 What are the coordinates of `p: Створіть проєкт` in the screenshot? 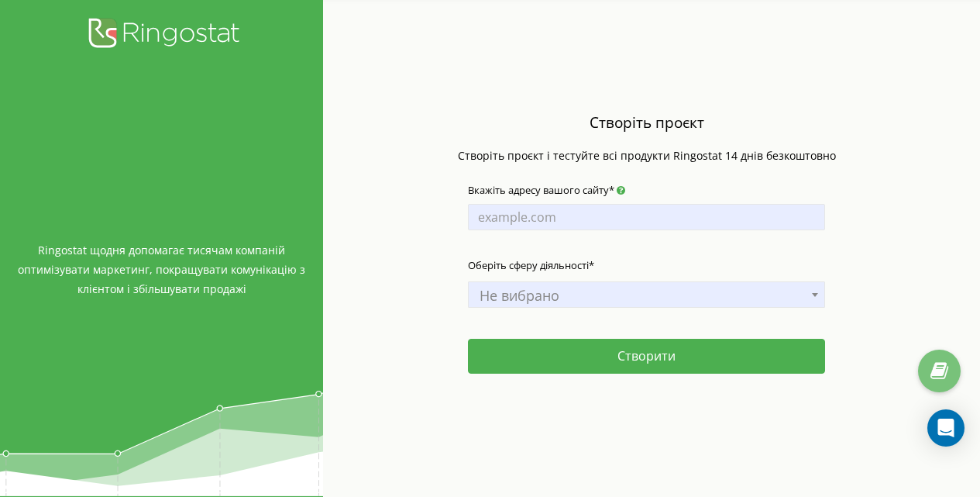 It's located at (647, 122).